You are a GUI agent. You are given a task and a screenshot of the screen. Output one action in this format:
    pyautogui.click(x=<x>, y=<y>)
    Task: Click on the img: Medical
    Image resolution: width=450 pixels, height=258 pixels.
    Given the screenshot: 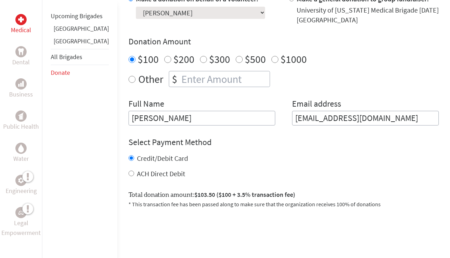 What is the action you would take?
    pyautogui.click(x=21, y=20)
    